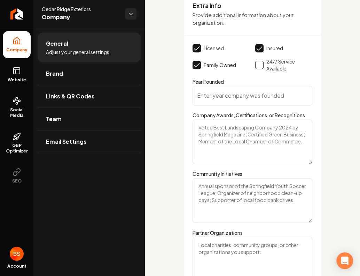  Describe the element at coordinates (220, 65) in the screenshot. I see `label: Family Owned` at that location.